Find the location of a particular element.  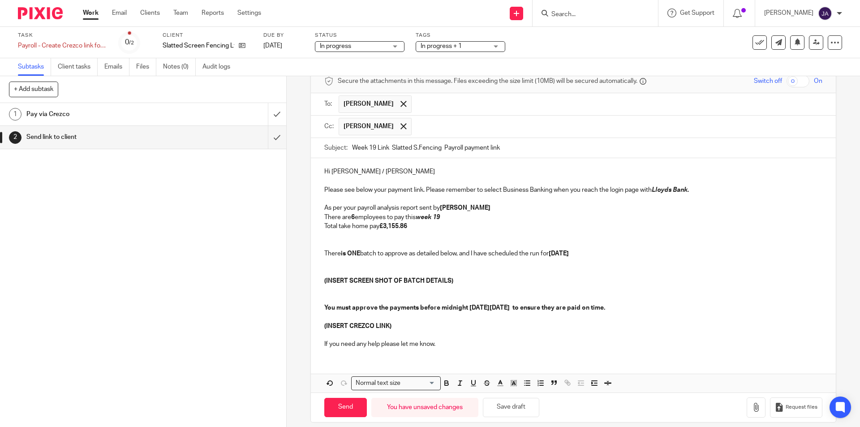

a: Subtasks is located at coordinates (34, 67).